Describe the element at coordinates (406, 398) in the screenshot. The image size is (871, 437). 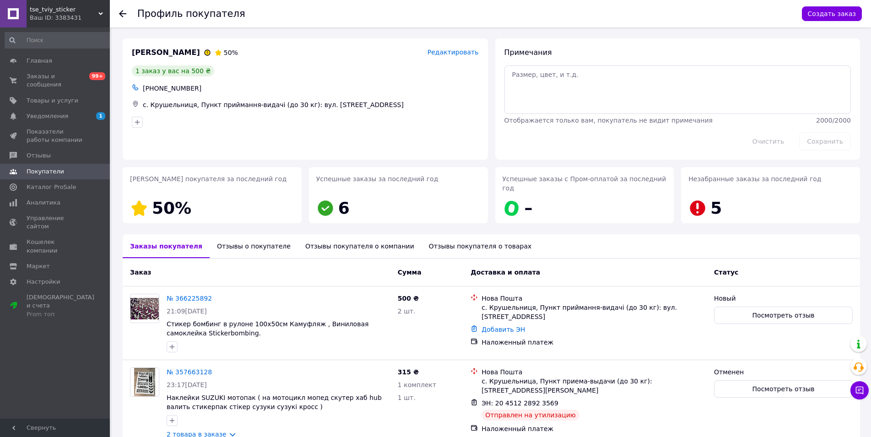
I see `span: 1 шт.` at that location.